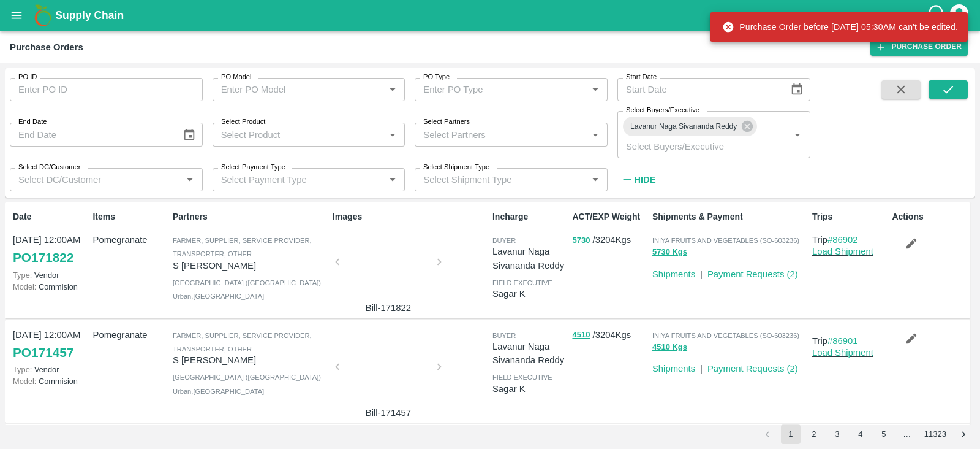 The image size is (980, 449). What do you see at coordinates (291, 179) in the screenshot?
I see `input: Select Payment Type` at bounding box center [291, 179].